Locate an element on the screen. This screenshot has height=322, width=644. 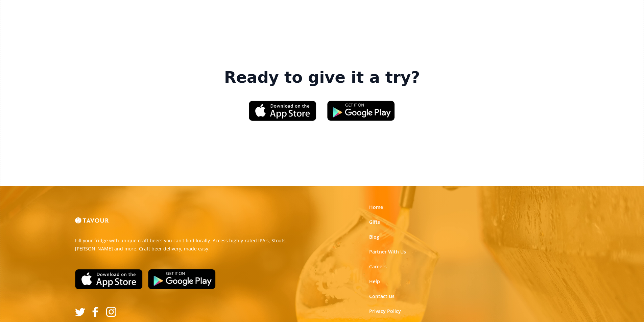
a: Privacy Policy is located at coordinates (385, 311).